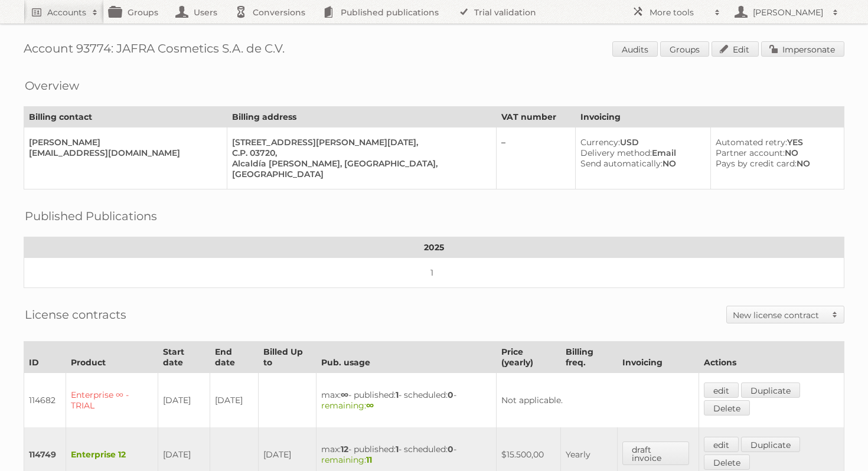  What do you see at coordinates (835, 315) in the screenshot?
I see `span: Toggle` at bounding box center [835, 315].